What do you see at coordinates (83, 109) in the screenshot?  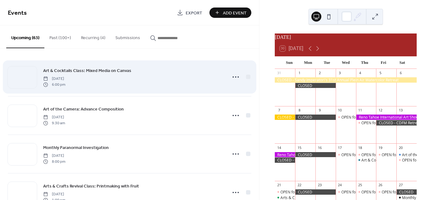 I see `span: Art of the Camera: Advance Composition` at bounding box center [83, 109].